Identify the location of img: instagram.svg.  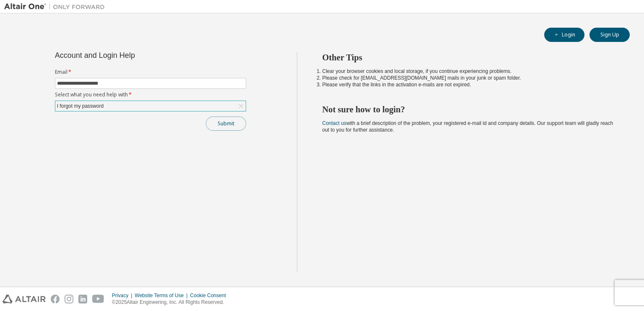
(69, 299).